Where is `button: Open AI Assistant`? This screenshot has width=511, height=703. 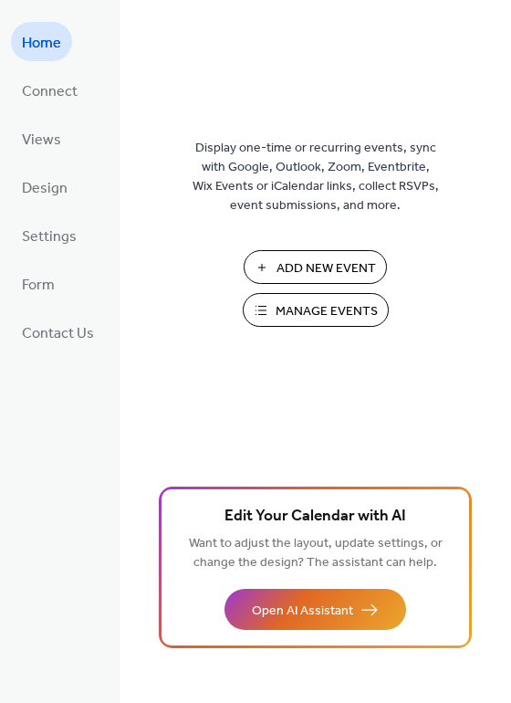
button: Open AI Assistant is located at coordinates (315, 609).